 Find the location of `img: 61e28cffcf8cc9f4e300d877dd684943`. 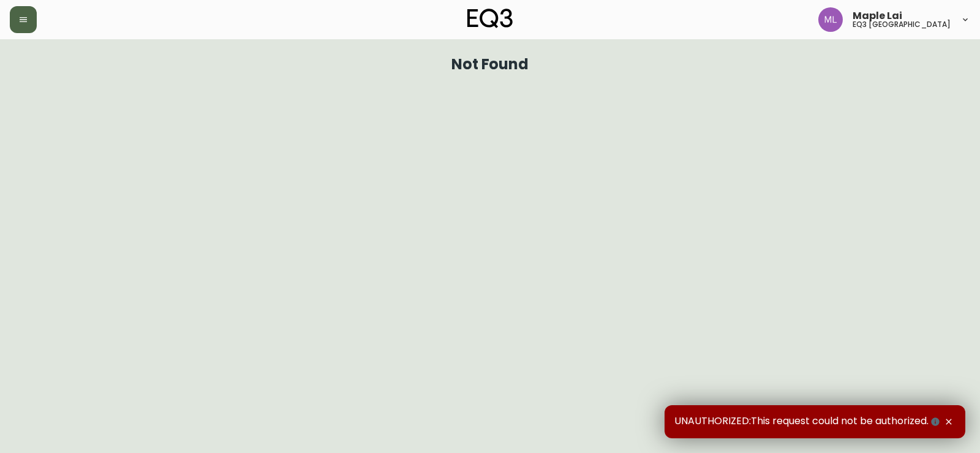

img: 61e28cffcf8cc9f4e300d877dd684943 is located at coordinates (830, 20).